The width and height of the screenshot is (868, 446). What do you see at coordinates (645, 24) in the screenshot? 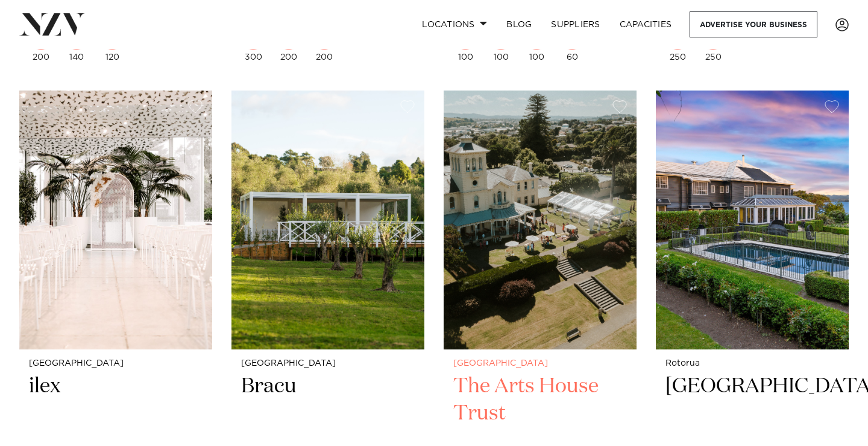
I see `a: Capacities` at bounding box center [645, 24].